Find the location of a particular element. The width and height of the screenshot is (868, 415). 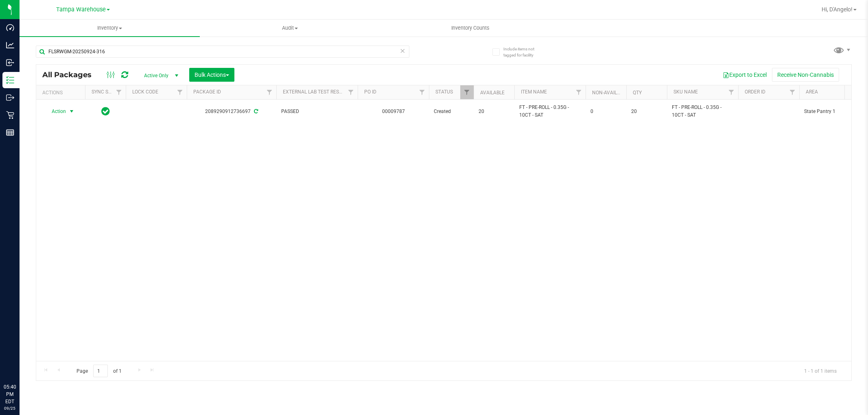

span: PASSED is located at coordinates (317, 112).